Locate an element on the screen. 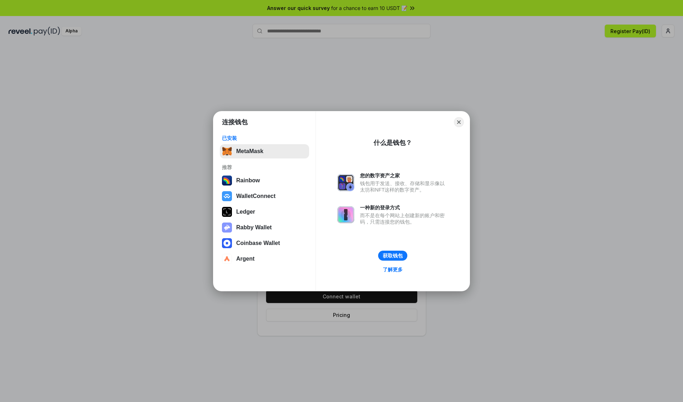  button: Rabby Wallet is located at coordinates (264, 227).